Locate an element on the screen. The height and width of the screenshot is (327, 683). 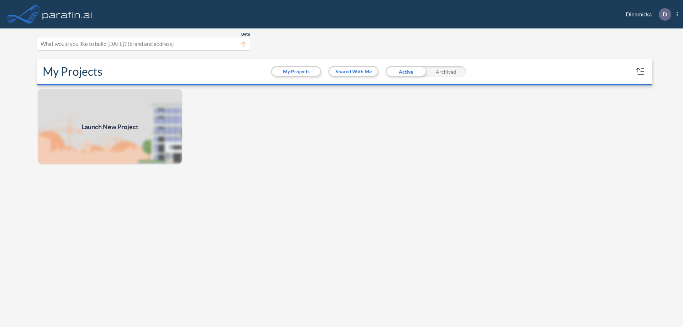
div: Archived is located at coordinates (446, 72).